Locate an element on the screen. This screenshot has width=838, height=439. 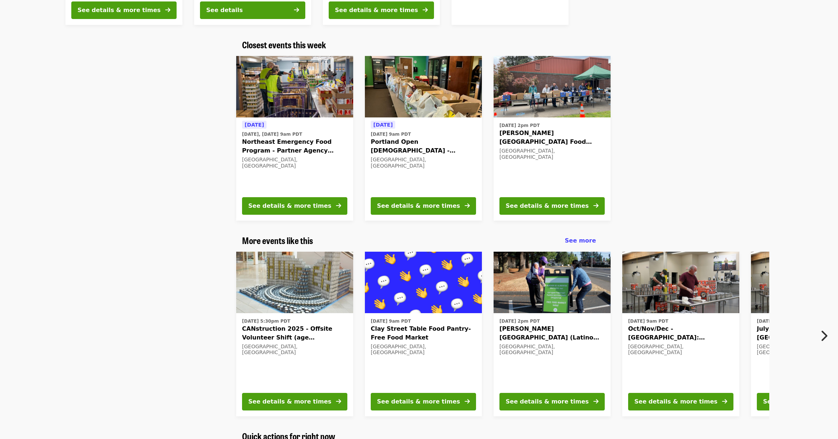
img: CANstruction 2025 - Offsite Volunteer Shift (age 16+) organized by Oregon Food Bank is located at coordinates (295, 282).